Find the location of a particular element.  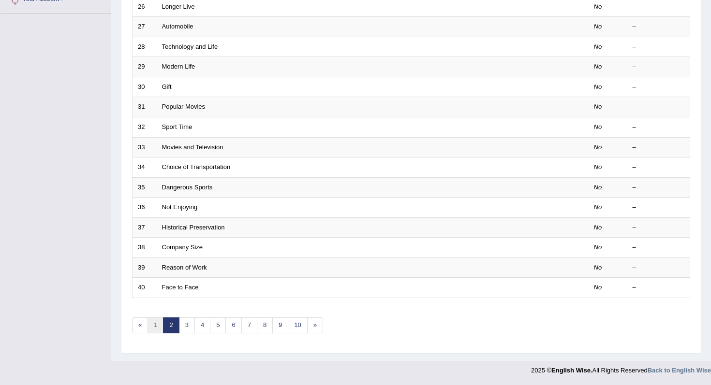

a: Historical Preservation is located at coordinates (193, 227).